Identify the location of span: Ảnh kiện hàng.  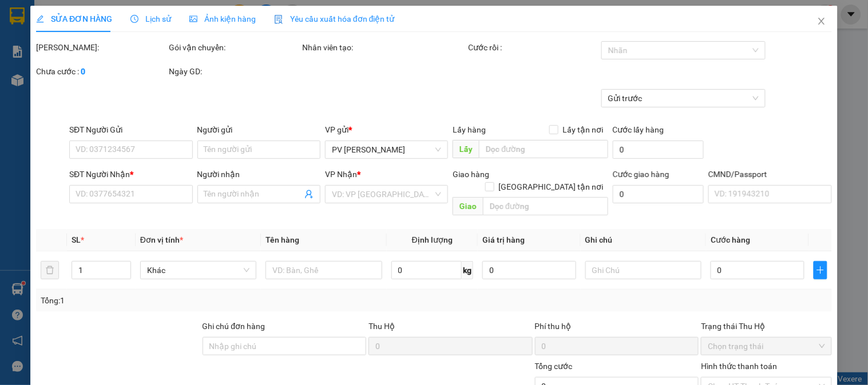
(222, 19).